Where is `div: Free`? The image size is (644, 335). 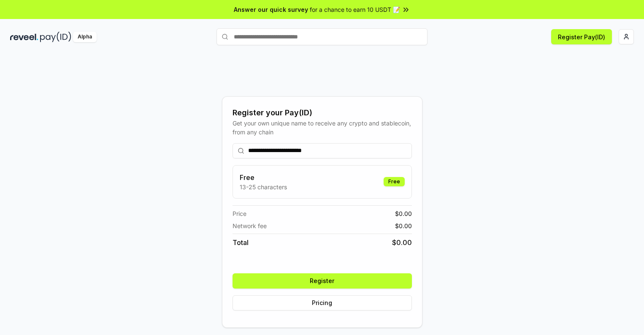
div: Free is located at coordinates (394, 182).